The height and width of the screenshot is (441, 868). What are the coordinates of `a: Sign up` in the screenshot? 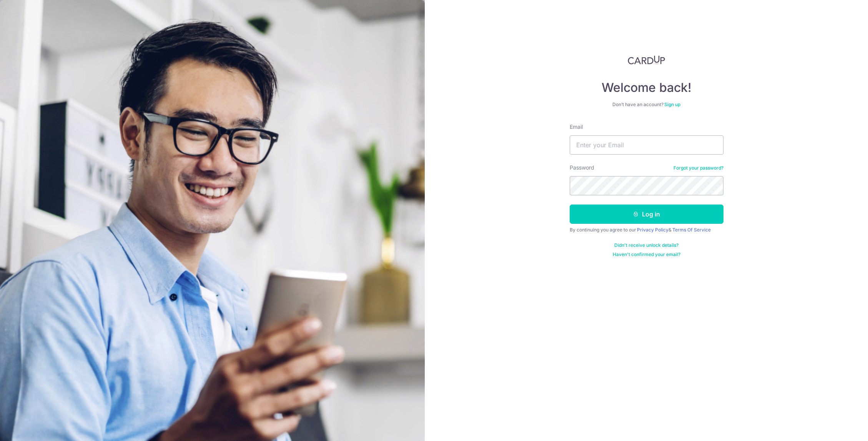 It's located at (673, 105).